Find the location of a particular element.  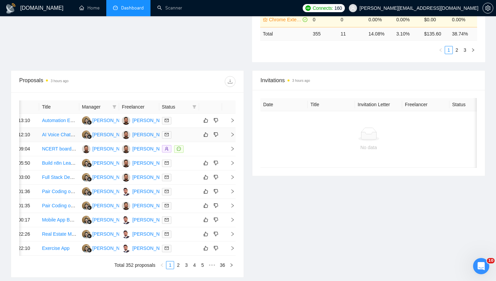

td: Exercise App is located at coordinates (59, 248).